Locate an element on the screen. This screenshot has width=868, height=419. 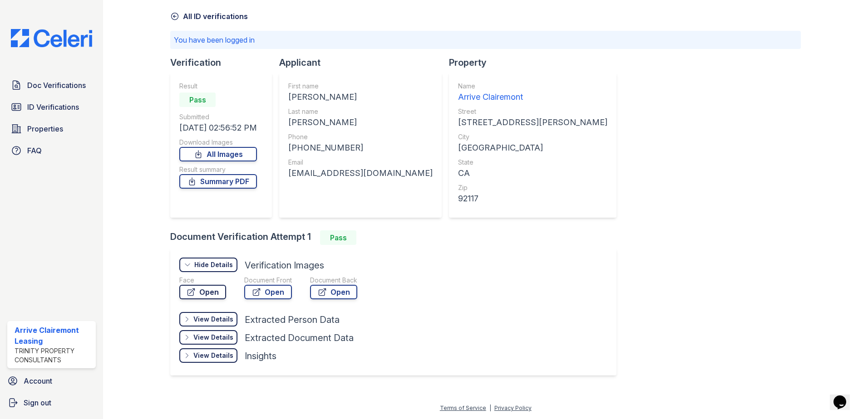
div: CA is located at coordinates (532, 174).